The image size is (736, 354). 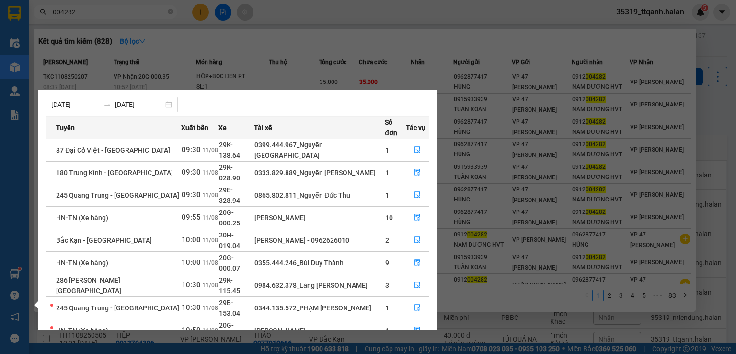 I want to click on span: swap-right, so click(x=107, y=104).